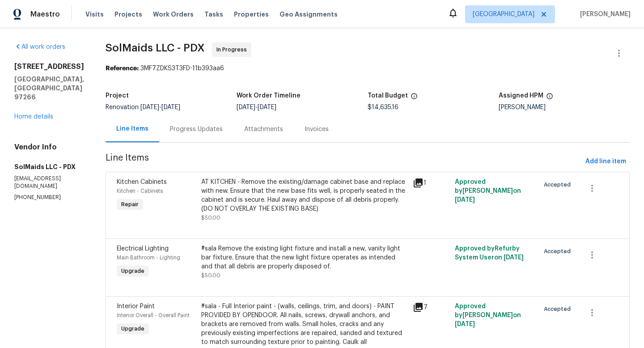 The height and width of the screenshot is (348, 644). What do you see at coordinates (304, 195) in the screenshot?
I see `div: AT KITCHEN - Remove the existing/damage cabinet base and replace with new. Ensure that the new ba...` at bounding box center [304, 195].